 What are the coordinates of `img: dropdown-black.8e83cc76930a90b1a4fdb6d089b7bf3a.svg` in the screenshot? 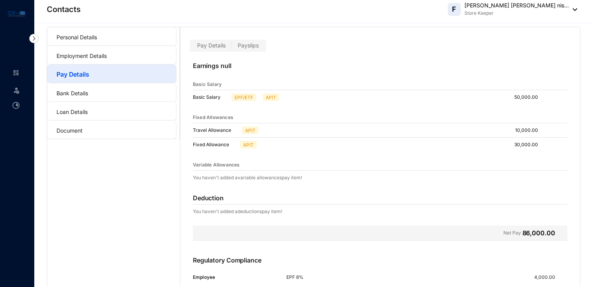 It's located at (573, 9).